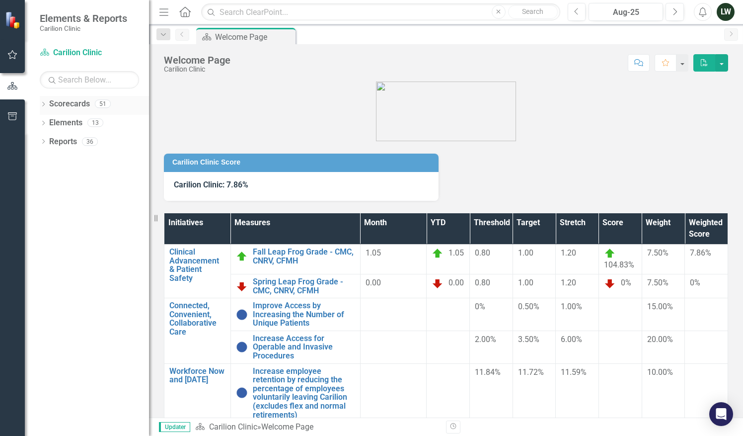  Describe the element at coordinates (89, 80) in the screenshot. I see `input: Search Below...` at that location.